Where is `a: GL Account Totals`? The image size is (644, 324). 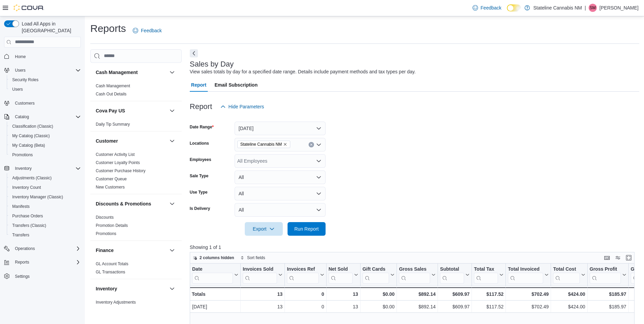
a: GL Account Totals is located at coordinates (112, 264).